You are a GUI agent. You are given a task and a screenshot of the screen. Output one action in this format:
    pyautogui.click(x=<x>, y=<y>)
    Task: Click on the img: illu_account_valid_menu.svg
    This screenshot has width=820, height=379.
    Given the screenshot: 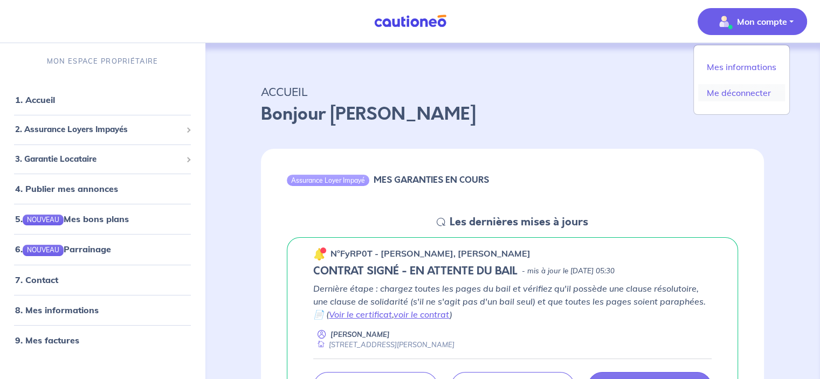 What is the action you would take?
    pyautogui.click(x=724, y=22)
    